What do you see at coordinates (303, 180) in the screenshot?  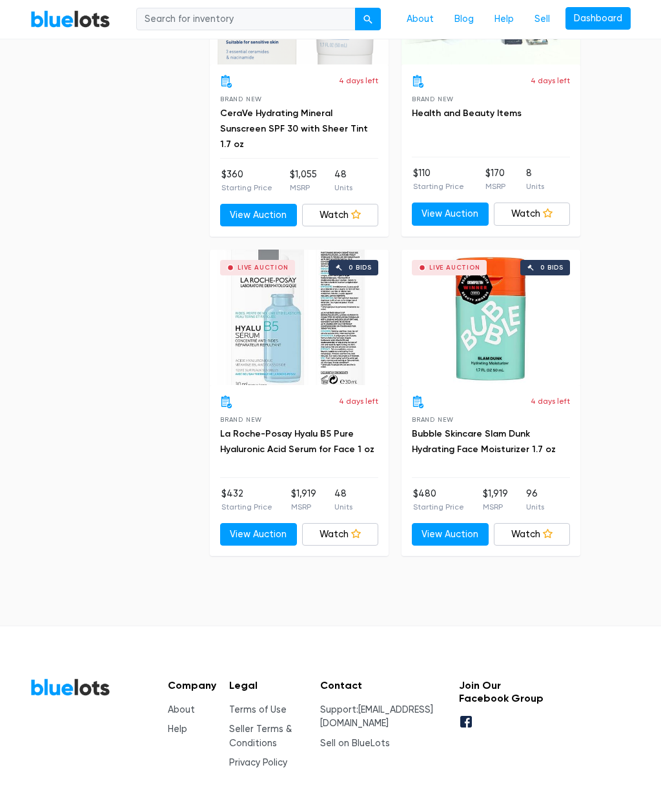 I see `li: $1,055` at bounding box center [303, 180].